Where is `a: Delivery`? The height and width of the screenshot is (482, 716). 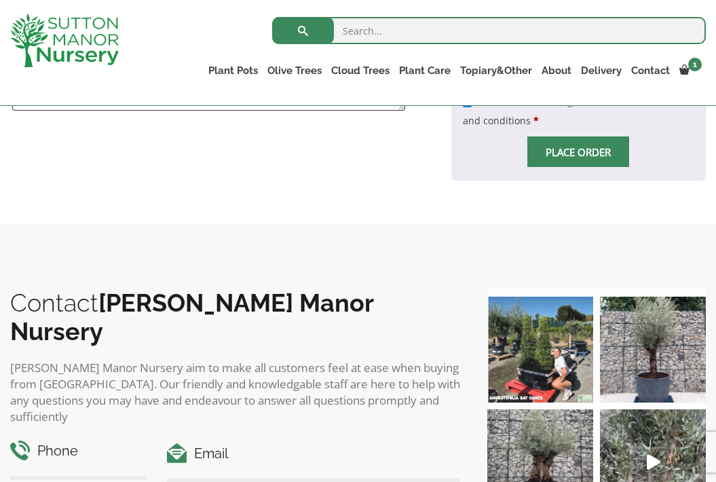 a: Delivery is located at coordinates (601, 71).